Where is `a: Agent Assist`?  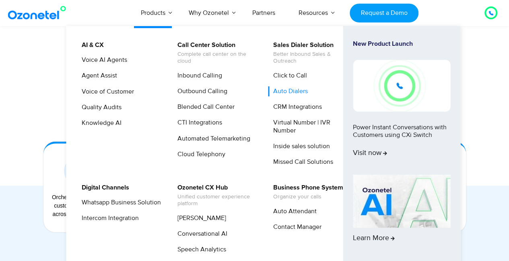 a: Agent Assist is located at coordinates (97, 76).